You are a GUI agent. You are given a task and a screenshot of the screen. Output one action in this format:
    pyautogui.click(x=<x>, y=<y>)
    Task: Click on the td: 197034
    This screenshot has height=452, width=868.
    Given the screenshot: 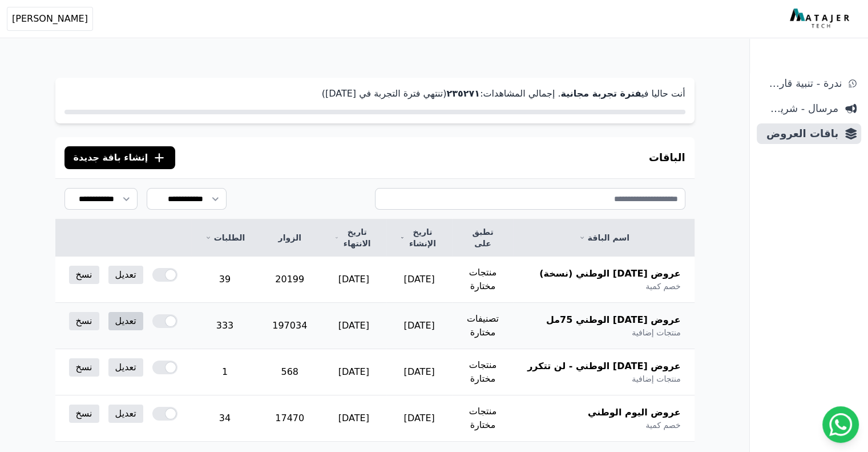 What is the action you would take?
    pyautogui.click(x=289, y=325)
    